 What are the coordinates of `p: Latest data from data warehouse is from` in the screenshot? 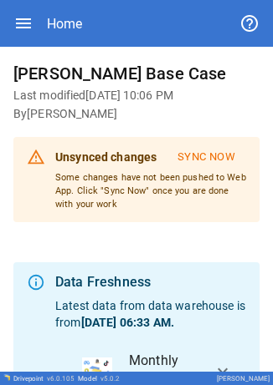 It's located at (151, 314).